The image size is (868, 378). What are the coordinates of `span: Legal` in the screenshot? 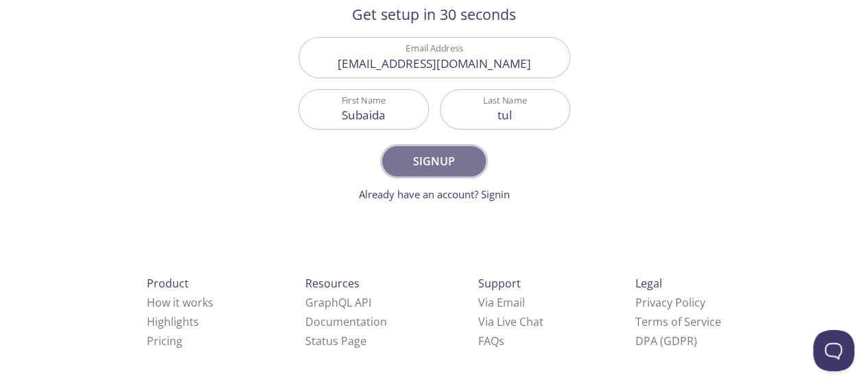 It's located at (649, 283).